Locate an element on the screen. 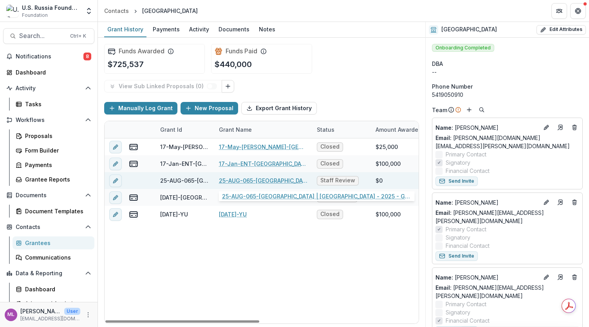  button: Send Invite is located at coordinates (457, 256).